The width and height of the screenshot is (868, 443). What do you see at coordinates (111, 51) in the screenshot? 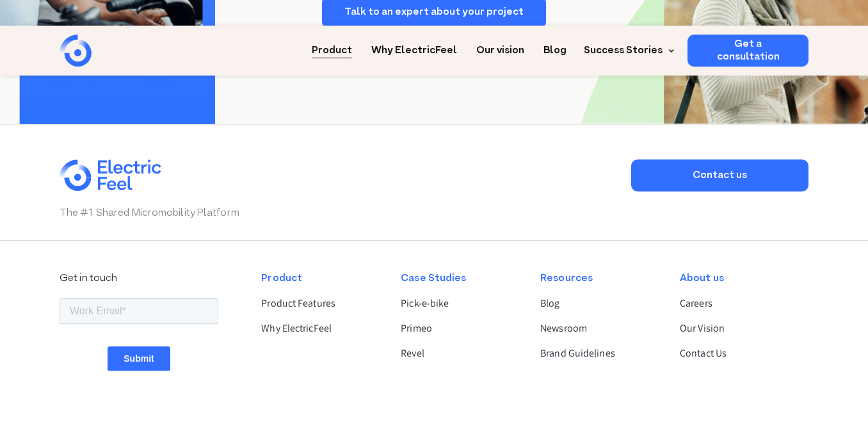
I see `a: home` at bounding box center [111, 51].